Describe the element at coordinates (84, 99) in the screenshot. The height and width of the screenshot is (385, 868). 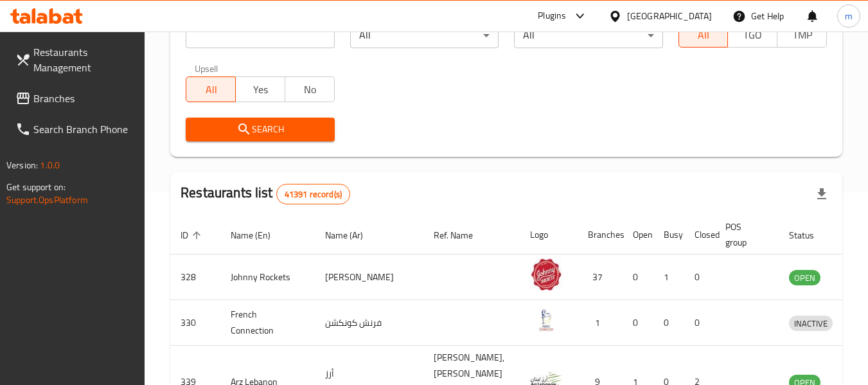
I see `span: Branches` at that location.